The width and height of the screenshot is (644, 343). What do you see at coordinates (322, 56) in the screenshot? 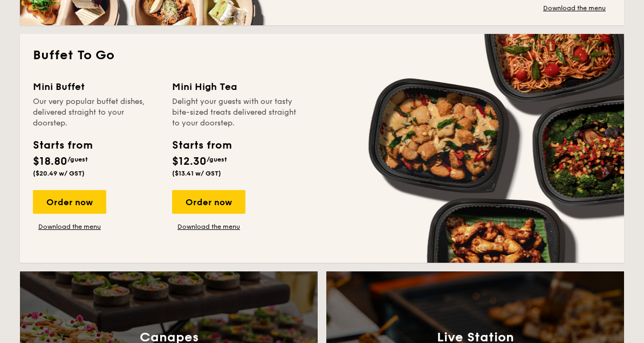
I see `h2: Buffet To Go` at bounding box center [322, 56].